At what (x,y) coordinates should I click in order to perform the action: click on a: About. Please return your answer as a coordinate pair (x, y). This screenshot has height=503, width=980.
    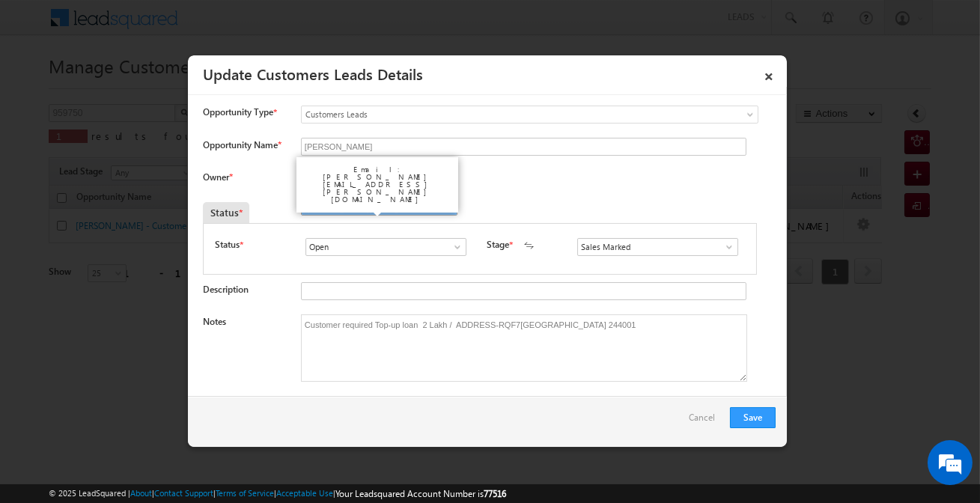
    Looking at the image, I should click on (141, 492).